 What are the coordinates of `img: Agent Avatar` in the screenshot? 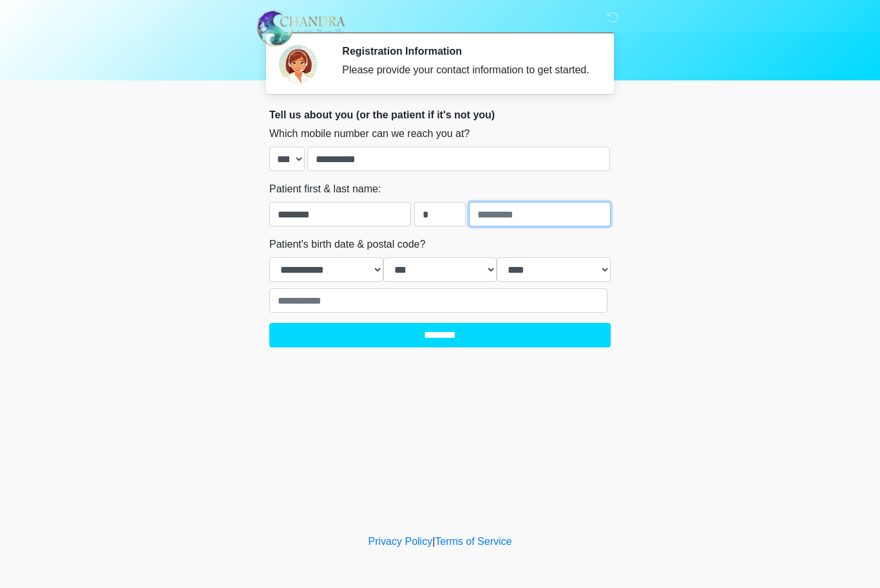 It's located at (299, 64).